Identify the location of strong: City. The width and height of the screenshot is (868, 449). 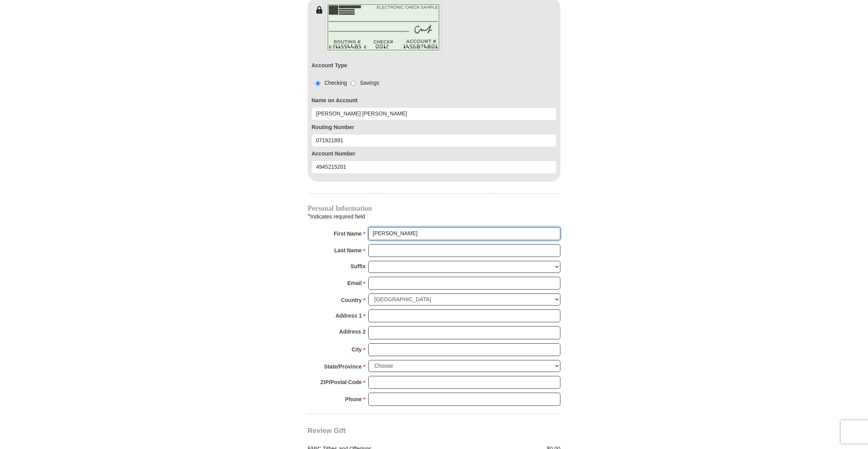
(356, 350).